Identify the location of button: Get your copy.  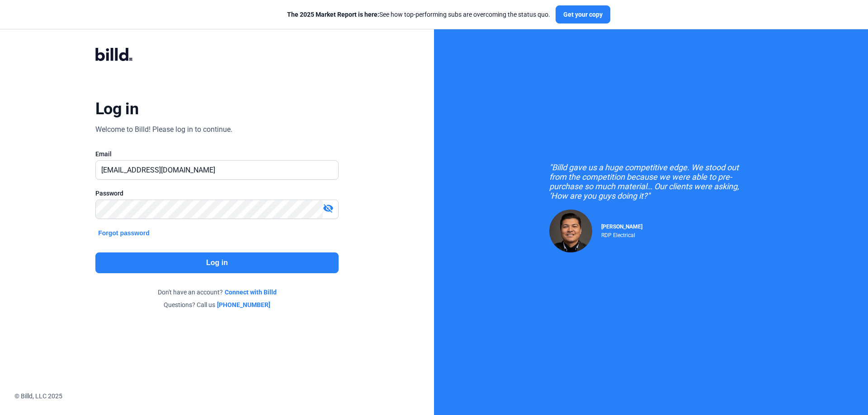
(582, 15).